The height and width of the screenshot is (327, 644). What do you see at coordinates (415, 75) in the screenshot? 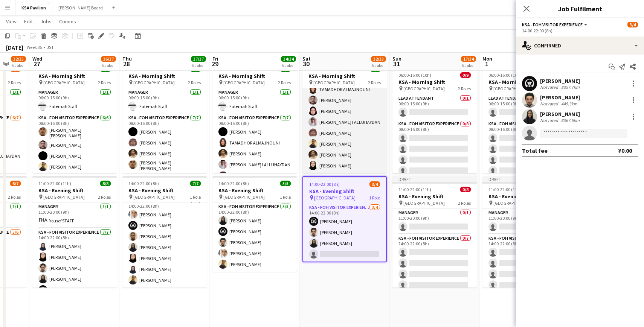
I see `span: 06:00-16:00 (10h)` at bounding box center [415, 75].